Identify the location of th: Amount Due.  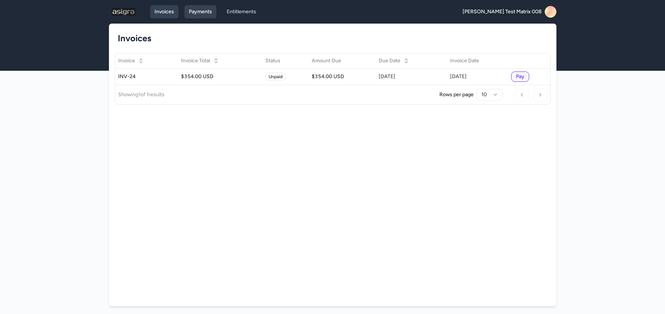
(342, 61).